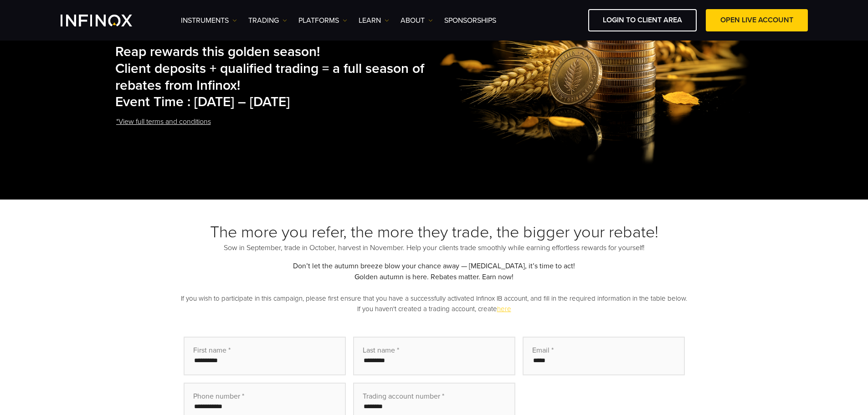 The height and width of the screenshot is (415, 868). What do you see at coordinates (322, 21) in the screenshot?
I see `a: PLATFORMS` at bounding box center [322, 21].